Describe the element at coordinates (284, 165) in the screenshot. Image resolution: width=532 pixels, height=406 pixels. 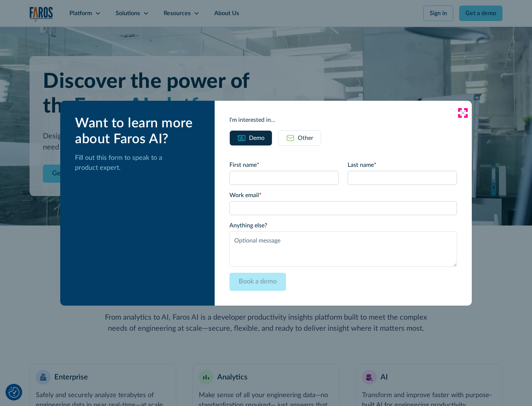
I see `label: First name` at that location.